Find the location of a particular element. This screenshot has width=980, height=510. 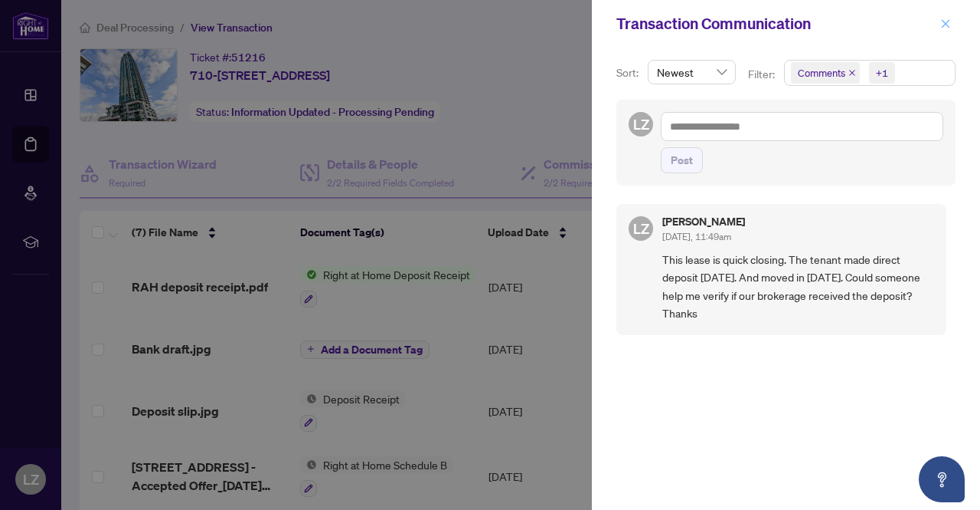

p: Sort: is located at coordinates (628, 73).